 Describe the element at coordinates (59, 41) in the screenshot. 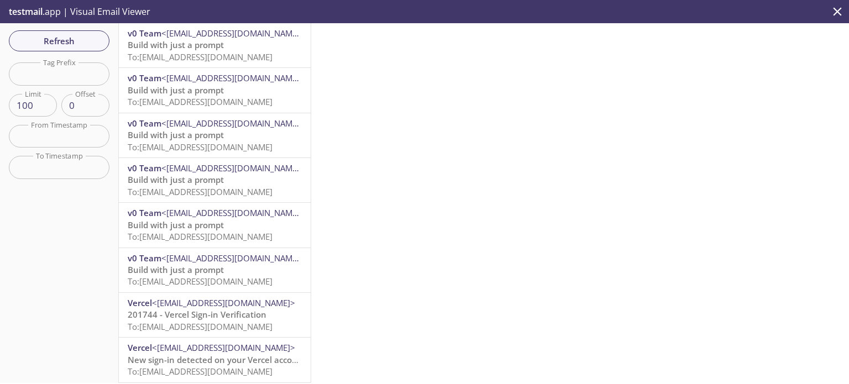

I see `span: Refresh` at that location.